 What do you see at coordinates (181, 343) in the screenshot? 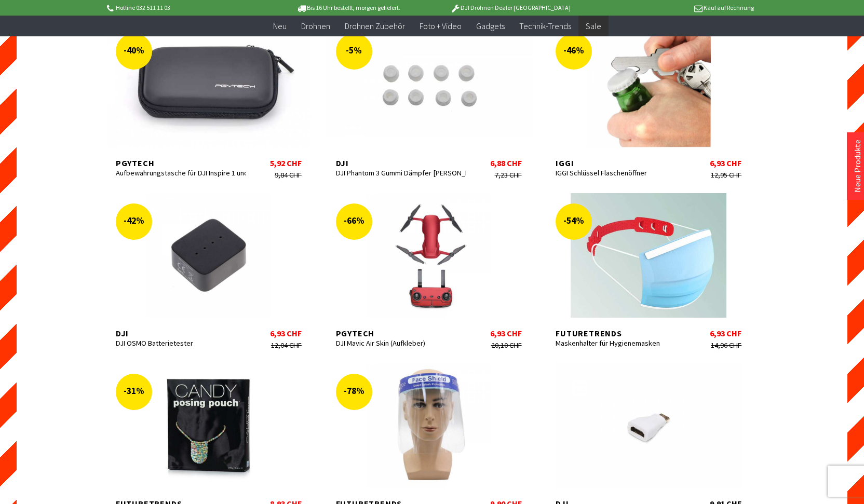
I see `div: DJI OSMO Batterietester` at bounding box center [181, 343].